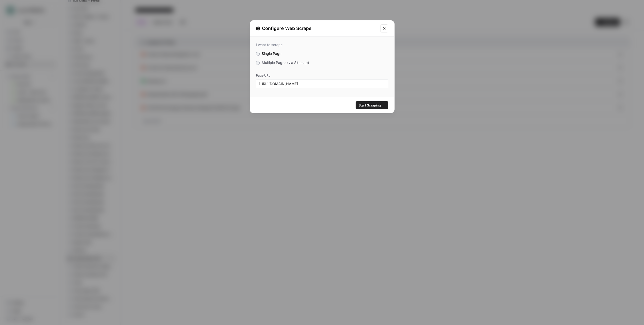 The height and width of the screenshot is (325, 644). I want to click on button: Start Scraping, so click(372, 105).